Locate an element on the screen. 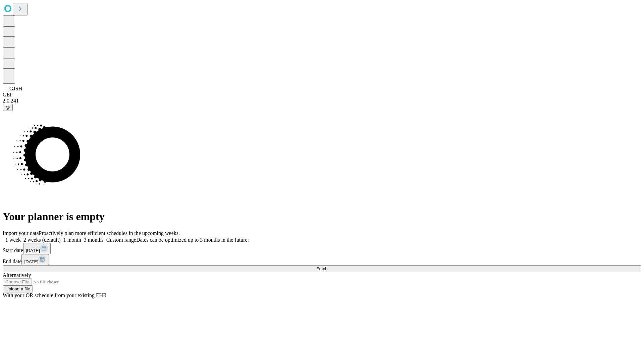 This screenshot has height=363, width=644. button: Upload a file is located at coordinates (18, 288).